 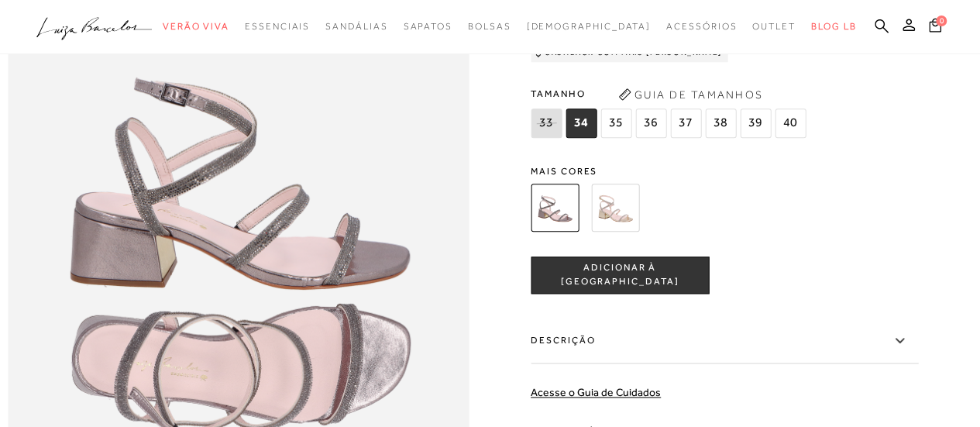 I want to click on span: BLOG LB, so click(x=834, y=26).